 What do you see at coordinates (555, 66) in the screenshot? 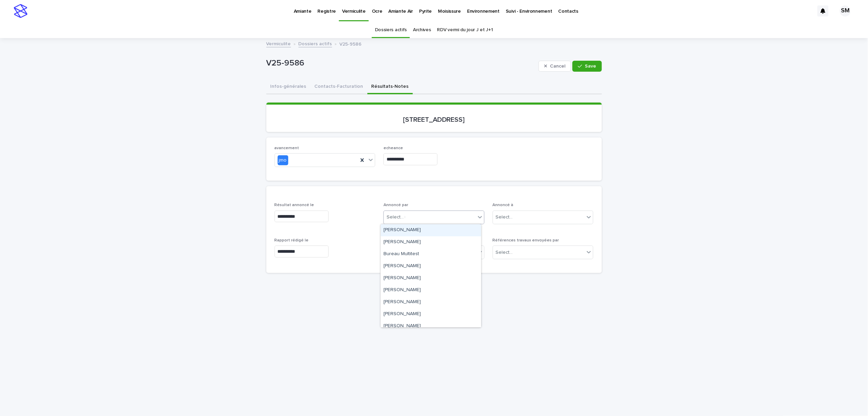
I see `button: Cancel` at bounding box center [555, 66].